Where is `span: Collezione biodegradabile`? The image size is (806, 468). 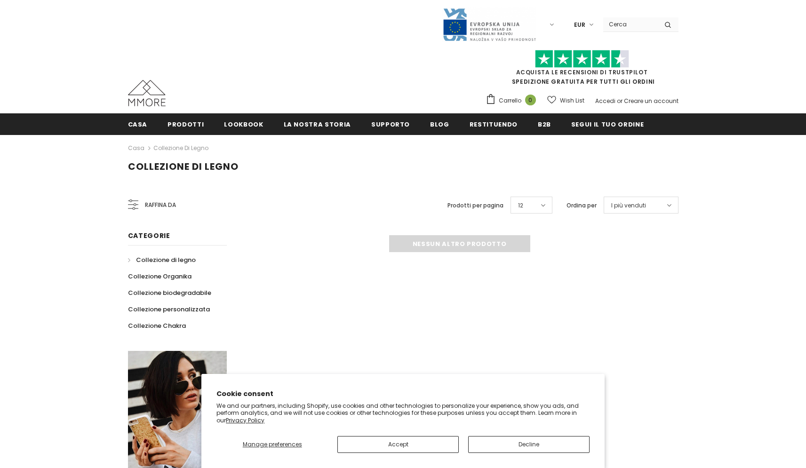 span: Collezione biodegradabile is located at coordinates (169, 293).